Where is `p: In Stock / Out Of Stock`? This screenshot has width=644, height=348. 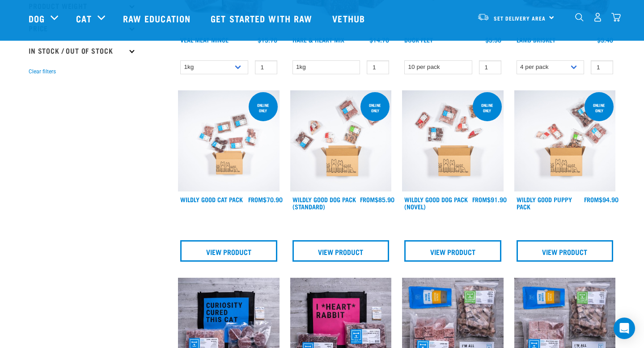
p: In Stock / Out Of Stock is located at coordinates (82, 50).